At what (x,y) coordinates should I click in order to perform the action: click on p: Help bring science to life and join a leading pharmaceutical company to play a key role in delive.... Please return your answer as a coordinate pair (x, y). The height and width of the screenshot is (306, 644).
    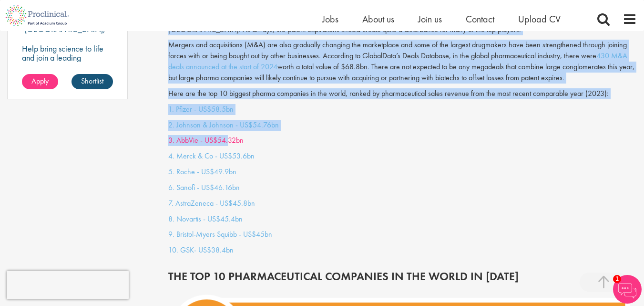
    Looking at the image, I should click on (67, 75).